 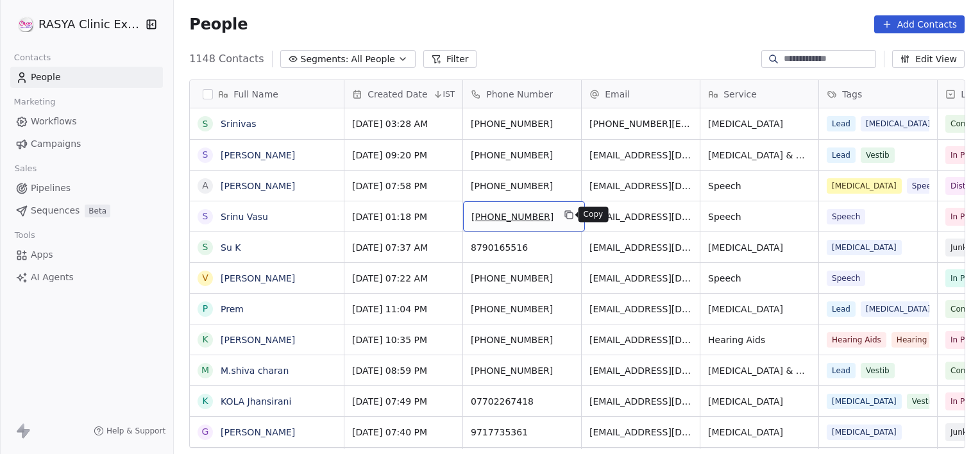 I want to click on a: Srinu Vasu, so click(x=245, y=217).